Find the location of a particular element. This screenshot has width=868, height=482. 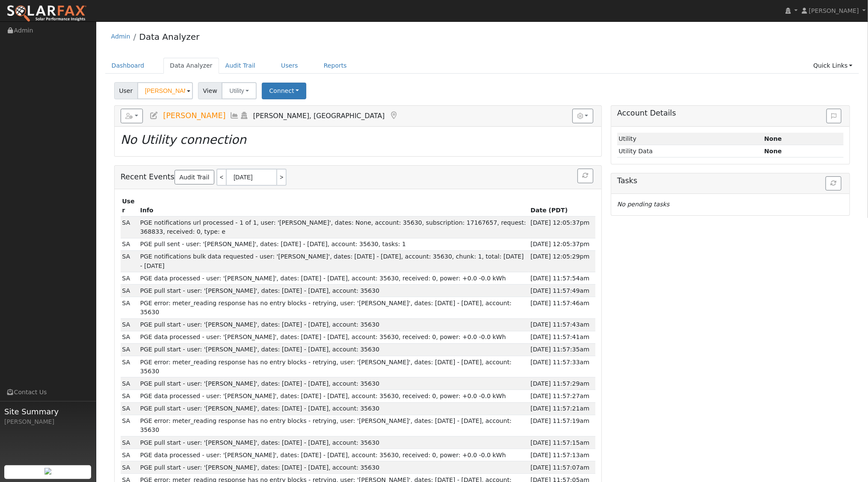

strong: None is located at coordinates (773, 151).